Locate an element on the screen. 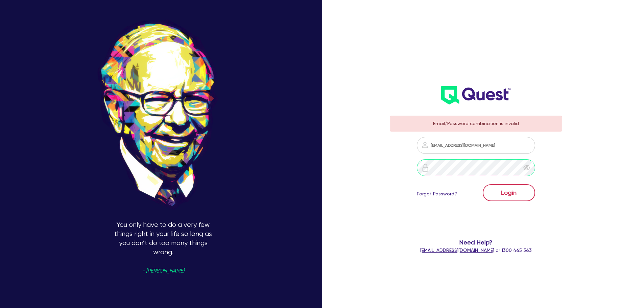  span: Email/Password combination is invalid is located at coordinates (476, 123).